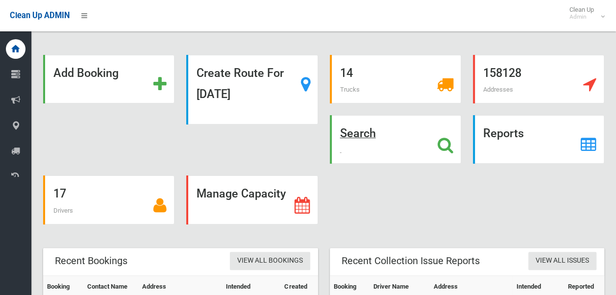 This screenshot has width=616, height=295. Describe the element at coordinates (581, 17) in the screenshot. I see `small: Admin` at that location.